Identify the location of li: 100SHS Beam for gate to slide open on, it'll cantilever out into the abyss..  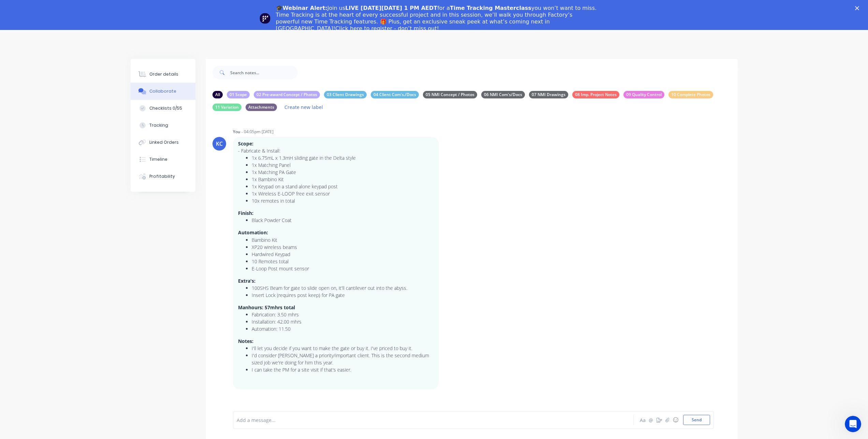
(342, 288).